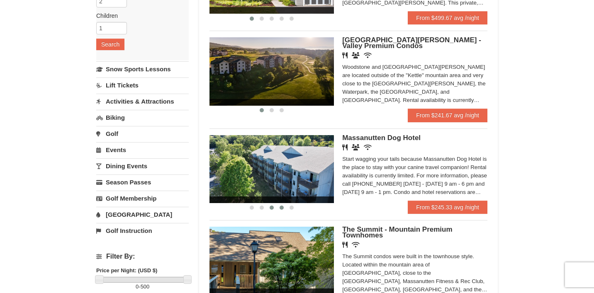 Image resolution: width=594 pixels, height=293 pixels. Describe the element at coordinates (139, 16) in the screenshot. I see `label: Children` at that location.